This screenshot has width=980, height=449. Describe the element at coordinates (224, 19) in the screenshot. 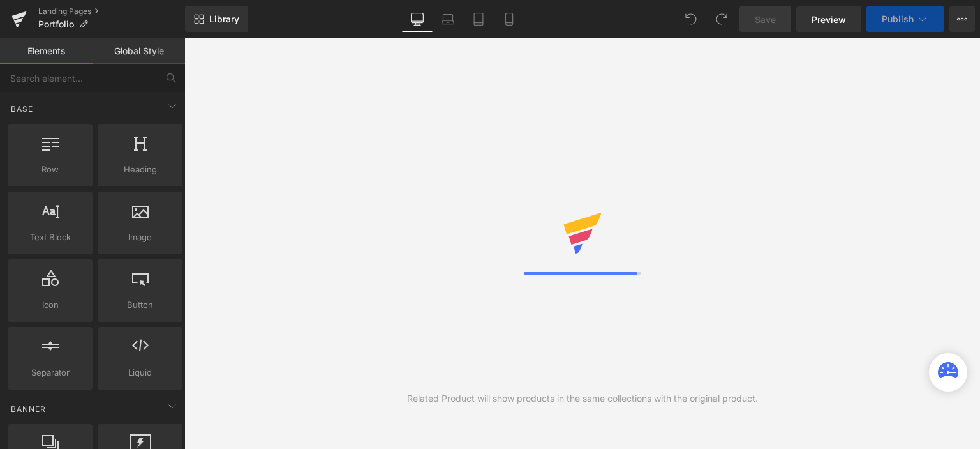

I see `span: Library` at that location.